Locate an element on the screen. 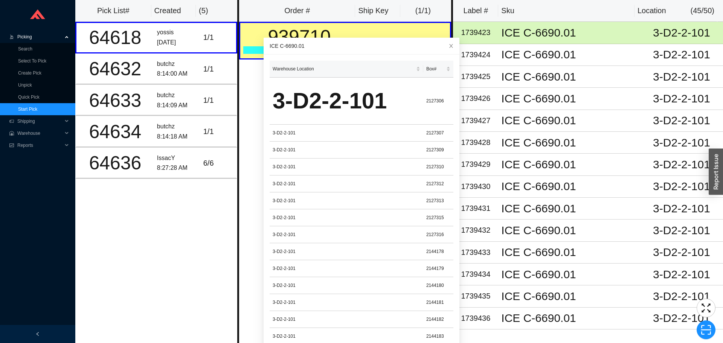 Image resolution: width=723 pixels, height=343 pixels. div: 64633 is located at coordinates (115, 101).